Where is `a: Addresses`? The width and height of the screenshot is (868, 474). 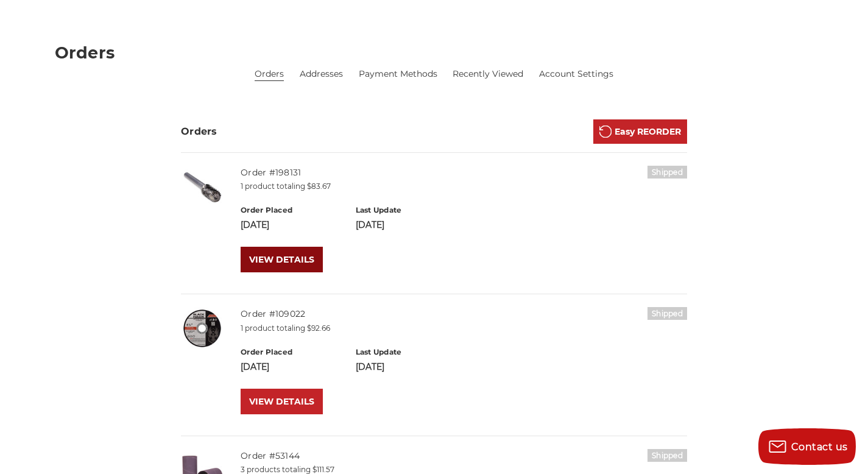 a: Addresses is located at coordinates (321, 74).